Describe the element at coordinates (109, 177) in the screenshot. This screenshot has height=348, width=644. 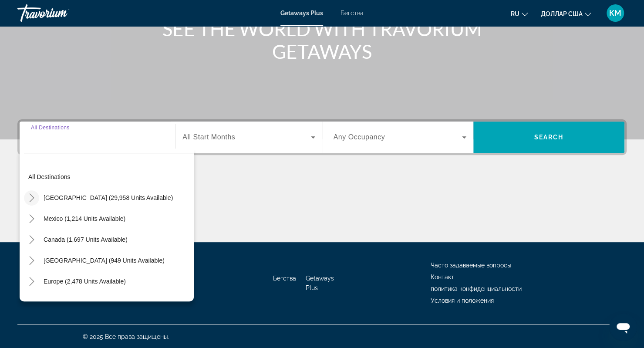
I see `button: All destinations` at that location.